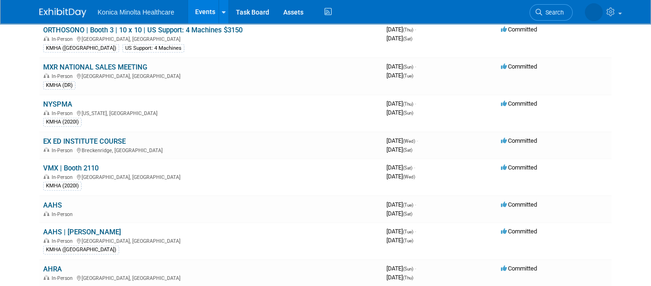 This screenshot has width=651, height=286. What do you see at coordinates (63, 13) in the screenshot?
I see `img: ExhibitDay` at bounding box center [63, 13].